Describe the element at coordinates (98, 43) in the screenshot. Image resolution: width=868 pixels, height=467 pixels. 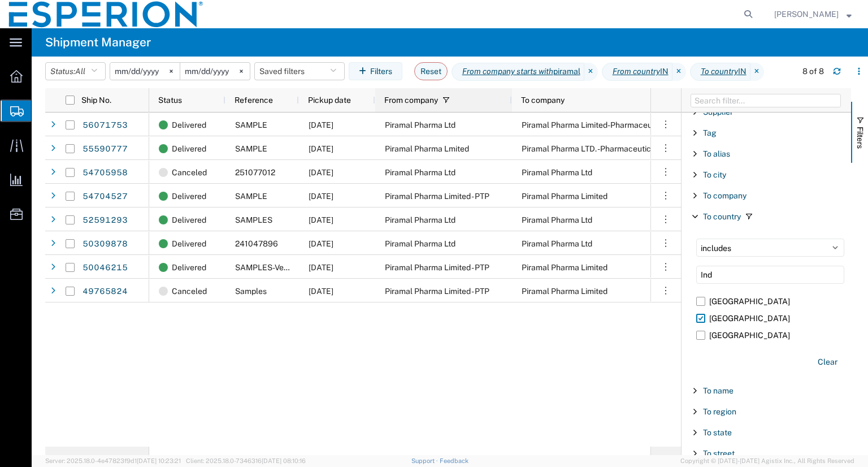
I see `h4: Shipment Manager` at that location.